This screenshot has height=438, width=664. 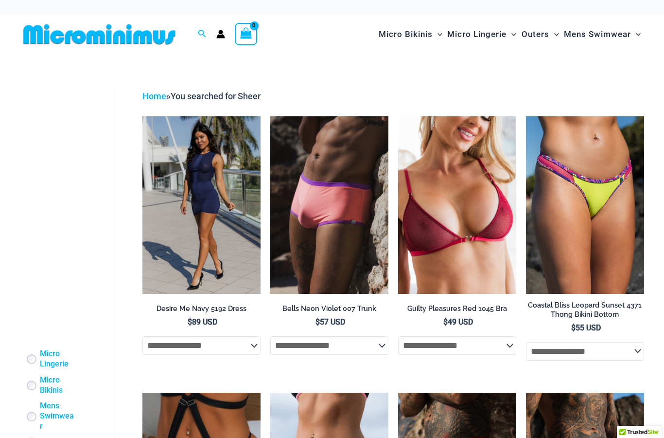 I want to click on a: Micro LingerieMenu ToggleMenu Toggle, so click(x=482, y=34).